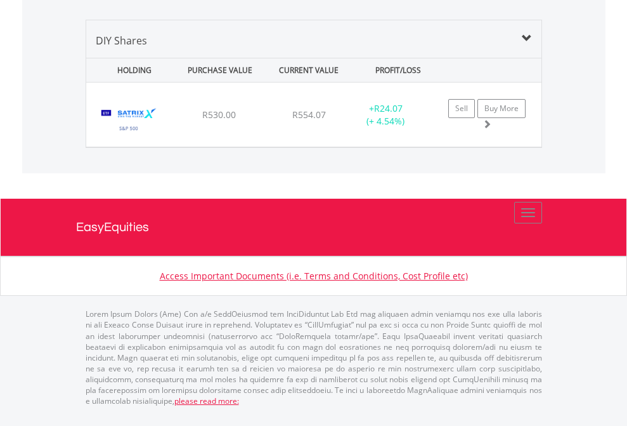  What do you see at coordinates (314, 227) in the screenshot?
I see `div: EasyEquities` at bounding box center [314, 227].